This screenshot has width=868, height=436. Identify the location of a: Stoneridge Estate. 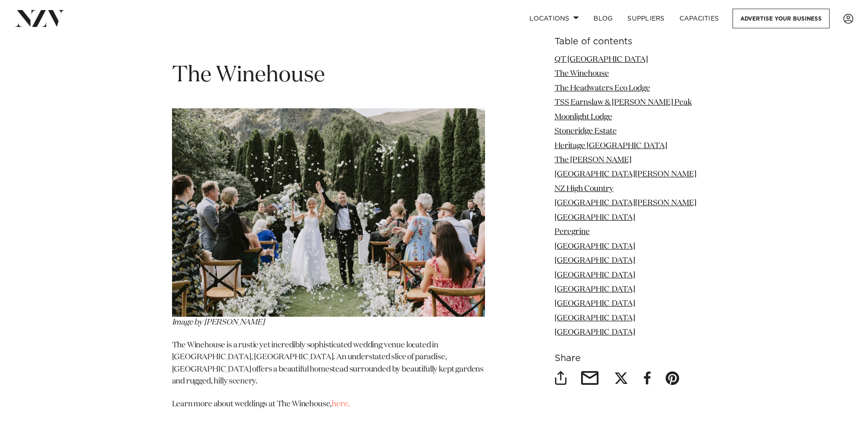
(586, 131).